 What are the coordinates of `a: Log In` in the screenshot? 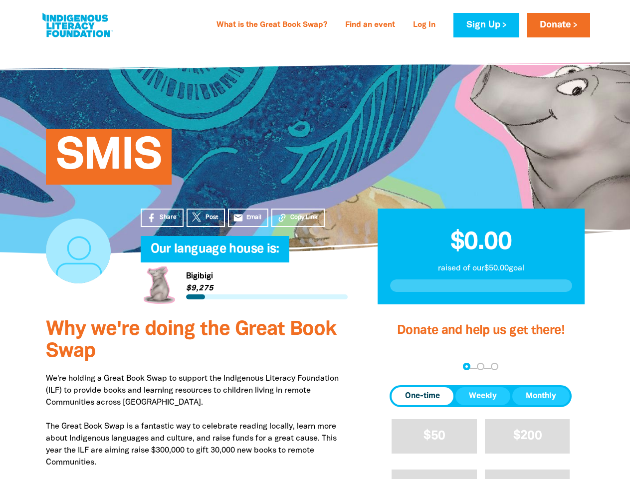 It's located at (424, 25).